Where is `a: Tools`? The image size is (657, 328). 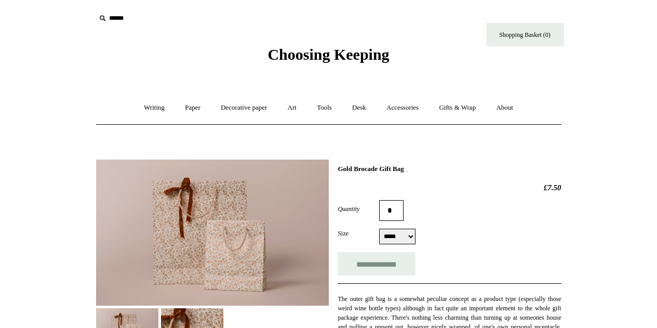 a: Tools is located at coordinates (324, 108).